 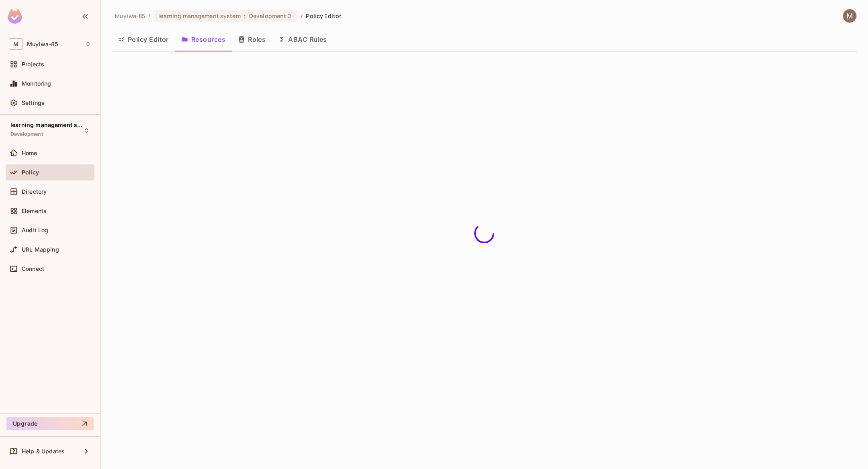 What do you see at coordinates (36, 84) in the screenshot?
I see `span: Monitoring` at bounding box center [36, 84].